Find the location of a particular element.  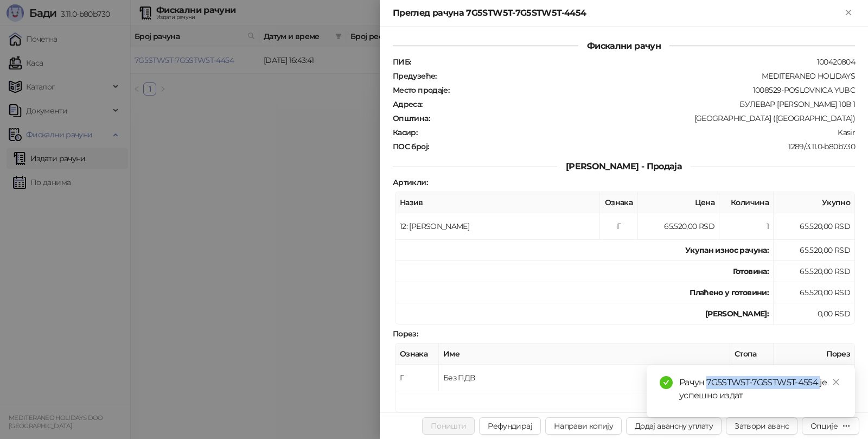

td: 0,00% is located at coordinates (752, 378).